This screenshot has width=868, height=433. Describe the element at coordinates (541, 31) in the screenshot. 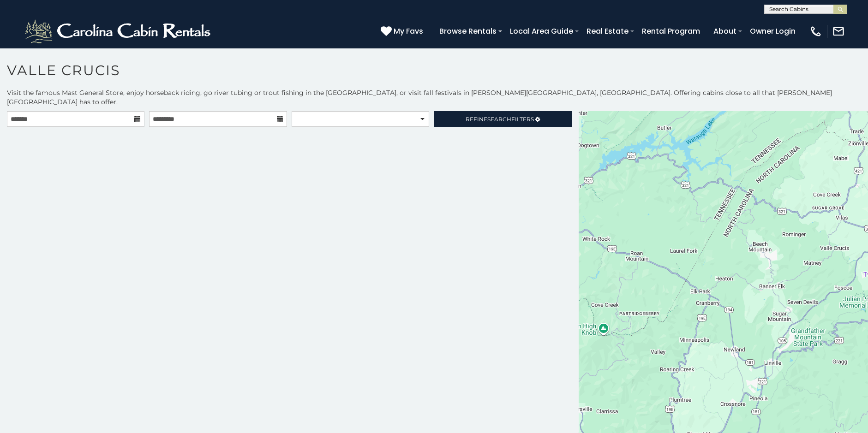

I see `a: Local Area Guide` at that location.